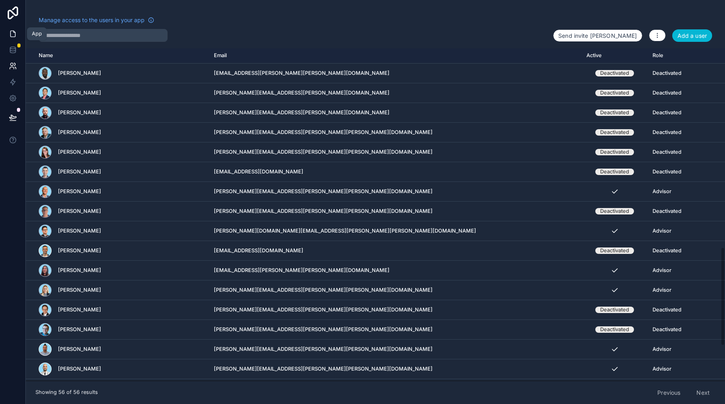 The width and height of the screenshot is (725, 404). I want to click on span: Showing 56 of 56 results, so click(66, 393).